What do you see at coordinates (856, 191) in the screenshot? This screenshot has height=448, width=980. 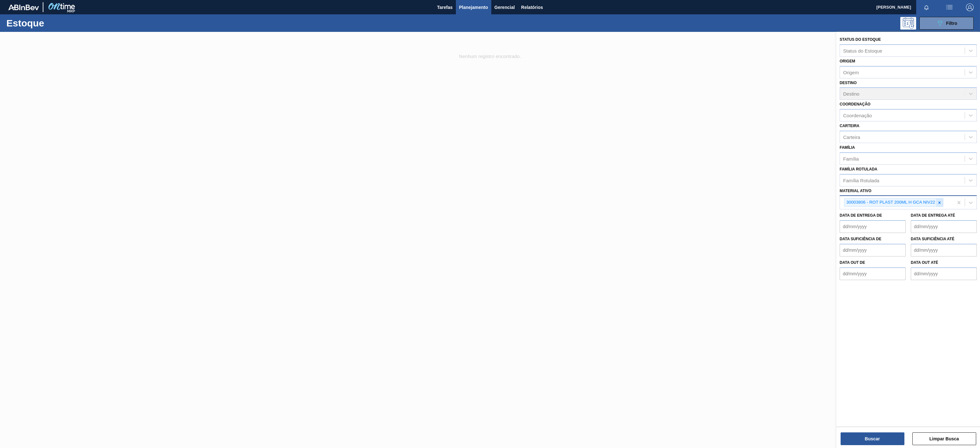 I see `label: Material ativo` at bounding box center [856, 191].